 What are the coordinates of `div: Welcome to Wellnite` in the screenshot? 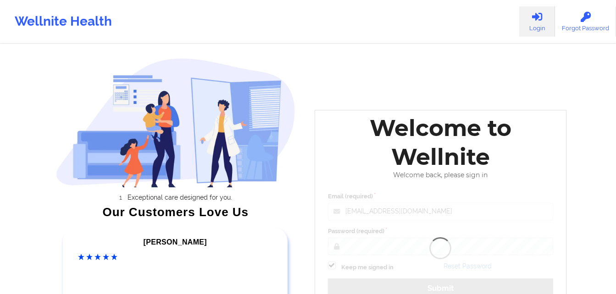 It's located at (440, 143).